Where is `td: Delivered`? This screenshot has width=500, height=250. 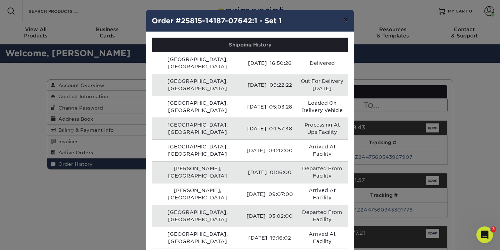 td: Delivered is located at coordinates (322, 63).